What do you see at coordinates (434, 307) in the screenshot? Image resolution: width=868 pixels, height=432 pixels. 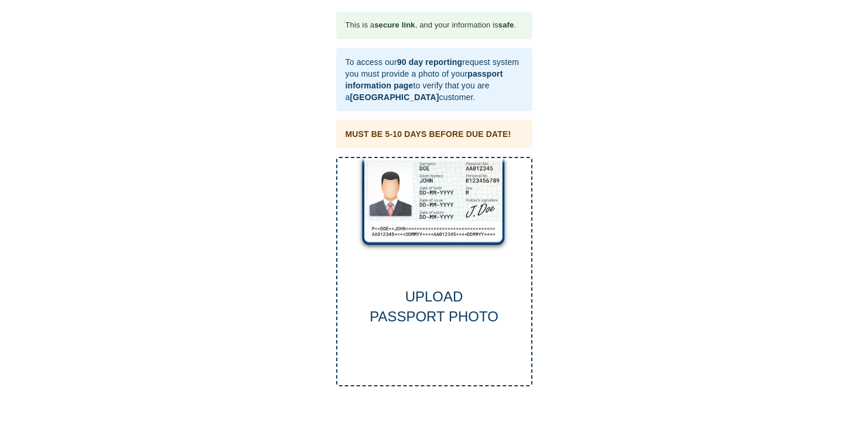 I see `div: UPLOAD PASSPORT PHOTO` at bounding box center [434, 307].